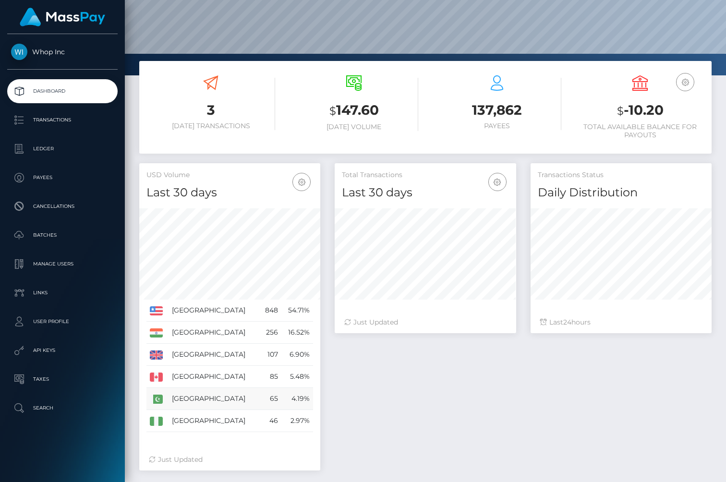  What do you see at coordinates (640, 131) in the screenshot?
I see `h6: Total Available Balance for Payouts` at bounding box center [640, 131].